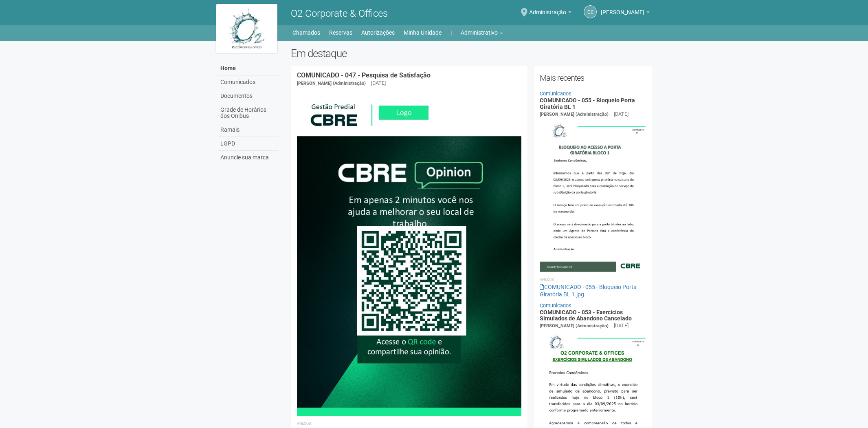  Describe the element at coordinates (547, 8) in the screenshot. I see `span: Administração` at that location.